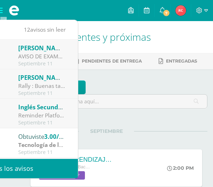 The height and width of the screenshot is (187, 213). What do you see at coordinates (112, 61) in the screenshot?
I see `span: Pendientes de entrega` at bounding box center [112, 61].